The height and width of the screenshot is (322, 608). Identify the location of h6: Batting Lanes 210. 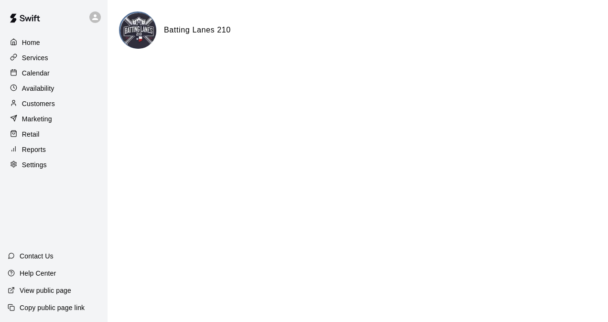
(197, 30).